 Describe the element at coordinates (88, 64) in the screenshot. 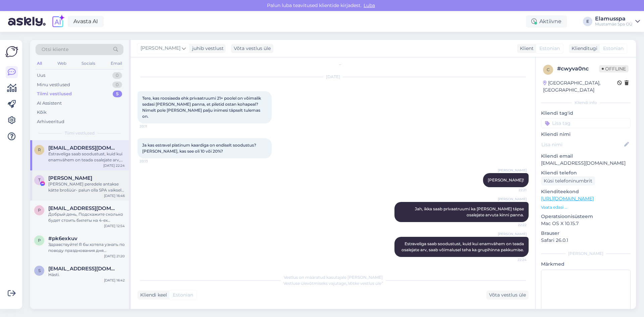

I see `div: Socials` at that location.